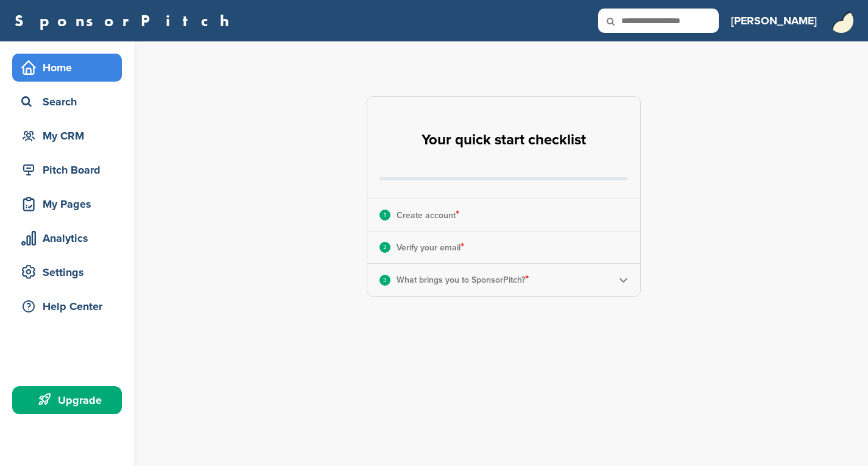 This screenshot has height=466, width=868. Describe the element at coordinates (67, 170) in the screenshot. I see `a: Pitch Board` at that location.